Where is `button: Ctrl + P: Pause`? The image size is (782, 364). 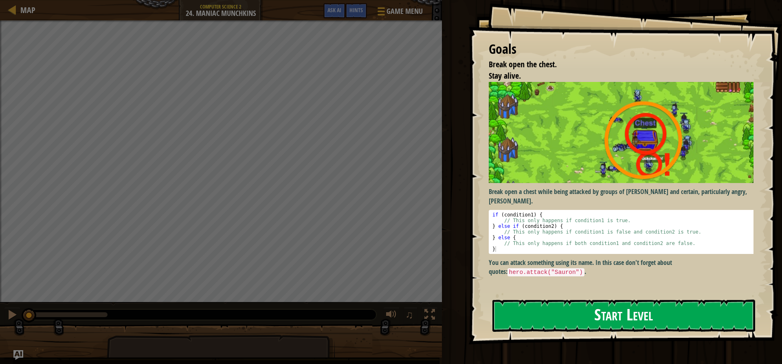 button: Ctrl + P: Pause is located at coordinates (12, 315).